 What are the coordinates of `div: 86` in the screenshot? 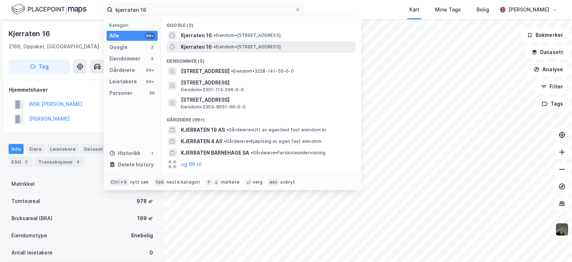 It's located at (152, 93).